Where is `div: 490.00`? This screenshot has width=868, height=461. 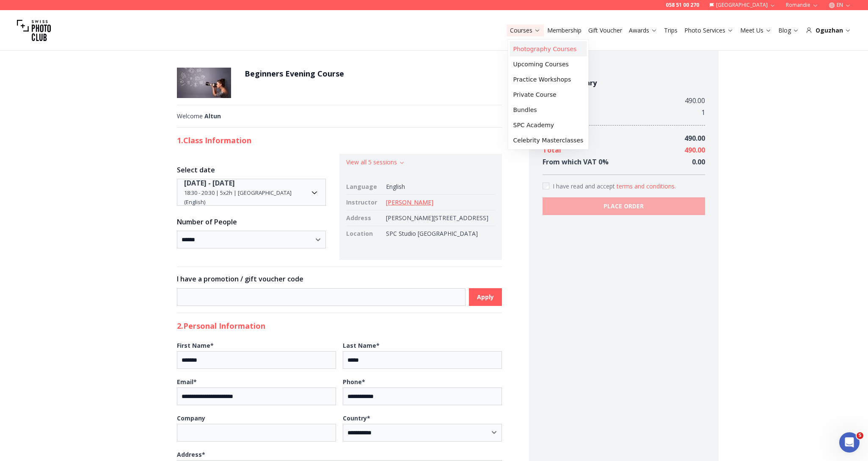
div: 490.00 is located at coordinates (695, 101).